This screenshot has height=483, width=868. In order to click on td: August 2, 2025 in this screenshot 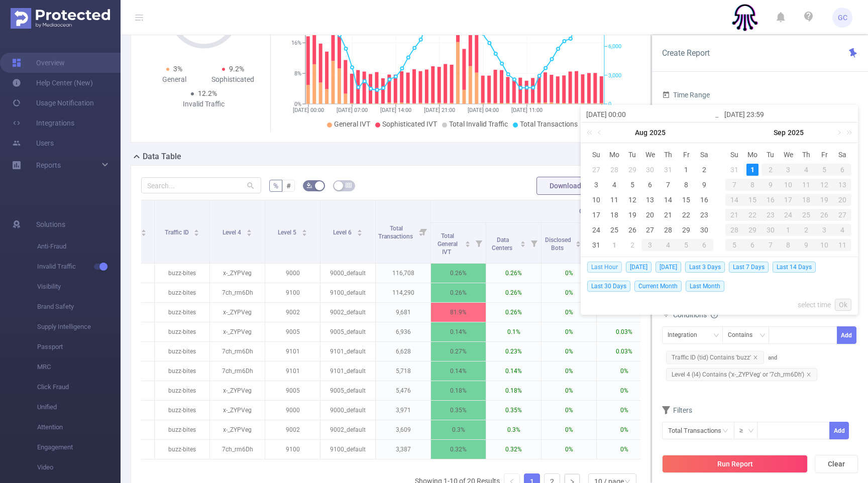, I will do `click(704, 170)`.